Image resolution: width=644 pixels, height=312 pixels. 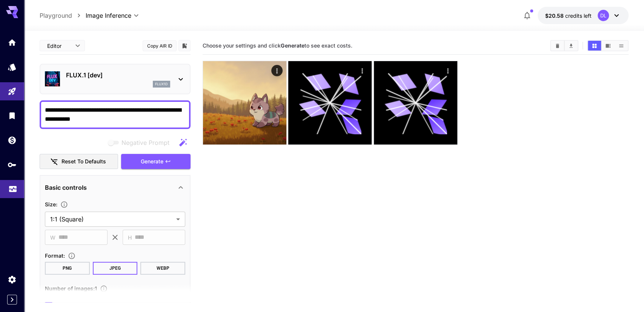 I want to click on button: Add to library, so click(x=184, y=46).